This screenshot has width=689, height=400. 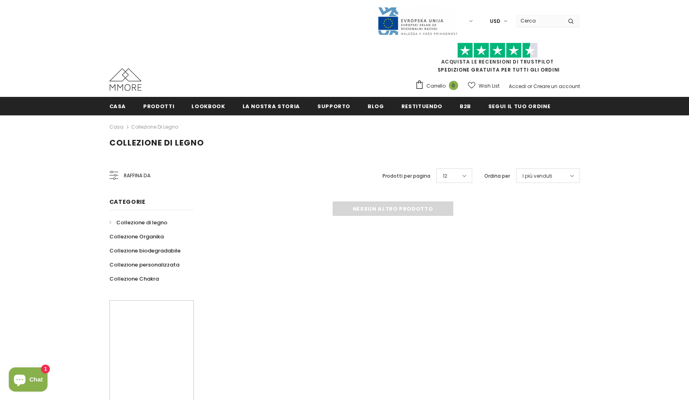 What do you see at coordinates (453, 85) in the screenshot?
I see `span: 0` at bounding box center [453, 85].